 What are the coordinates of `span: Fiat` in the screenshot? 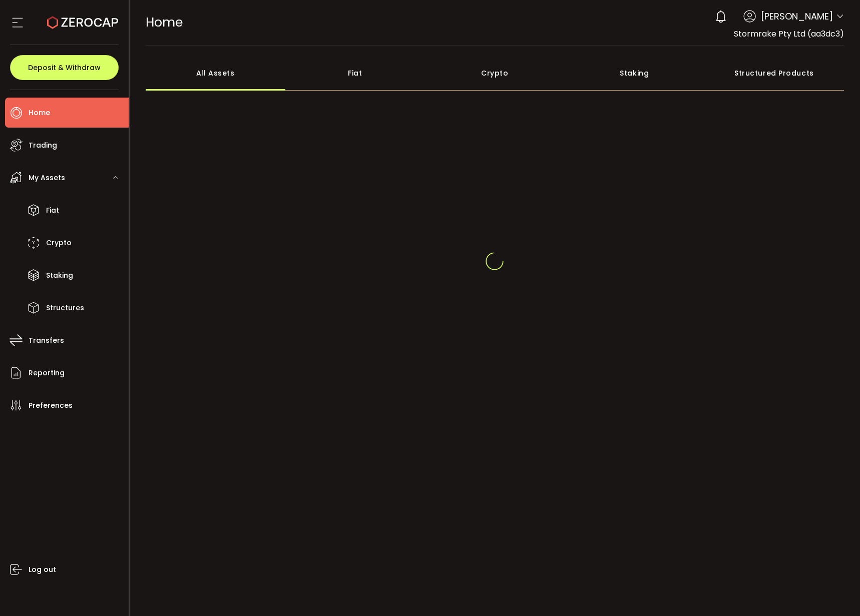 It's located at (53, 210).